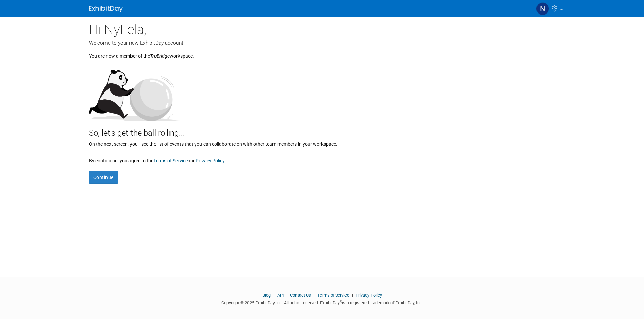 The width and height of the screenshot is (644, 319). I want to click on div: So, let's get the ball rolling..., so click(322, 130).